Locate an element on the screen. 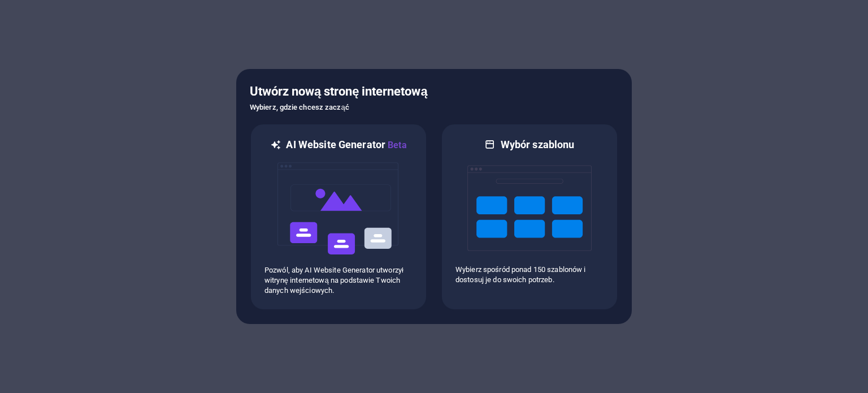 This screenshot has height=393, width=868. img: ai is located at coordinates (338, 208).